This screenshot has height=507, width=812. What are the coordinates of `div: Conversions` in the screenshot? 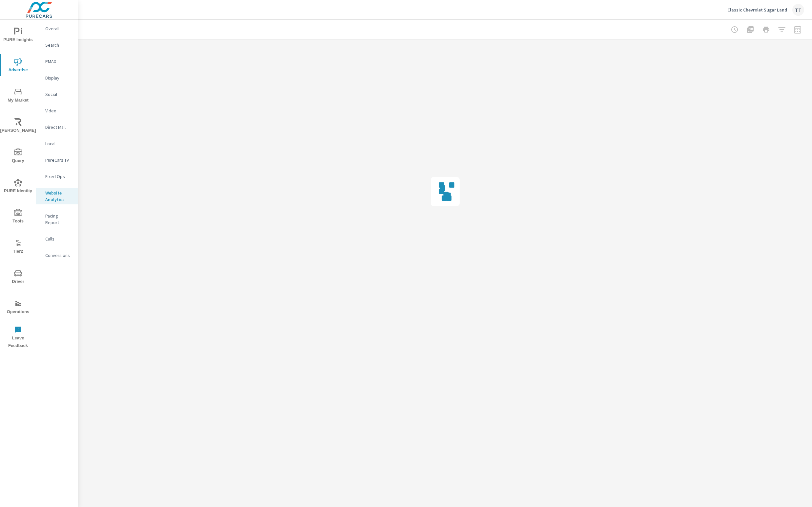 It's located at (57, 255).